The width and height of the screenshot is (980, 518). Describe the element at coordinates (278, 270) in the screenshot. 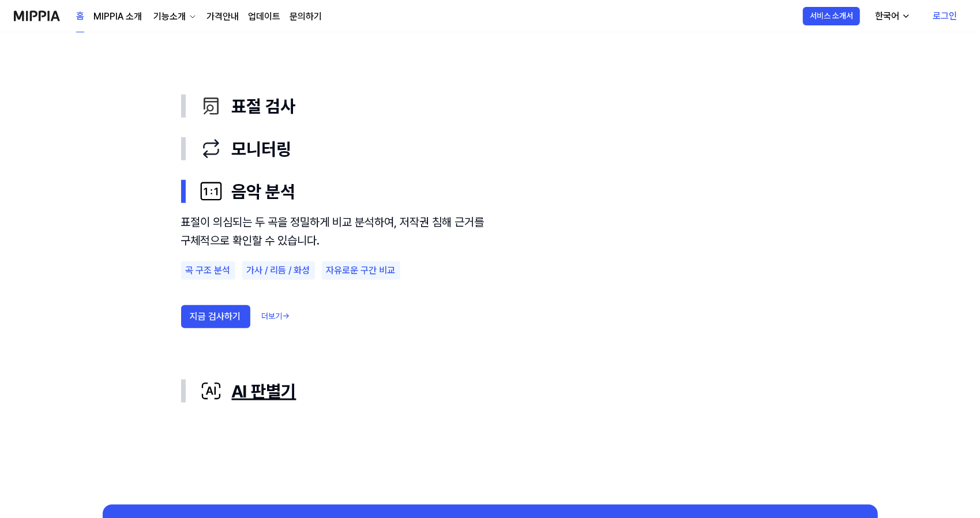

I see `div: 가사 / 리듬 / 화성` at that location.